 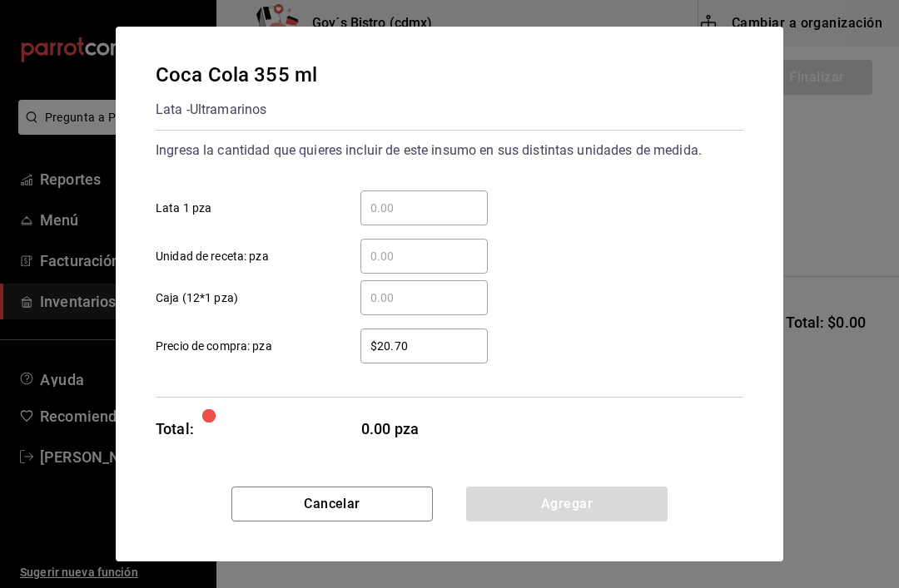 I want to click on input: Unidad de receta: pza, so click(x=423, y=256).